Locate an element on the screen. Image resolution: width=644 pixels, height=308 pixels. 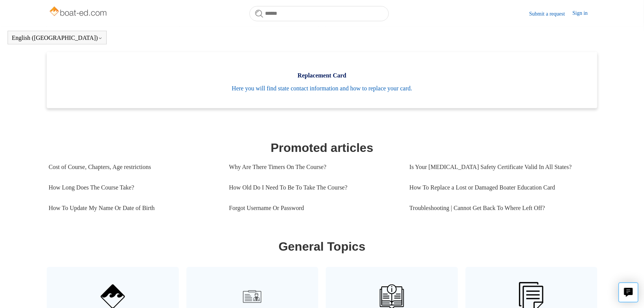
a: Sign in is located at coordinates (584, 14).